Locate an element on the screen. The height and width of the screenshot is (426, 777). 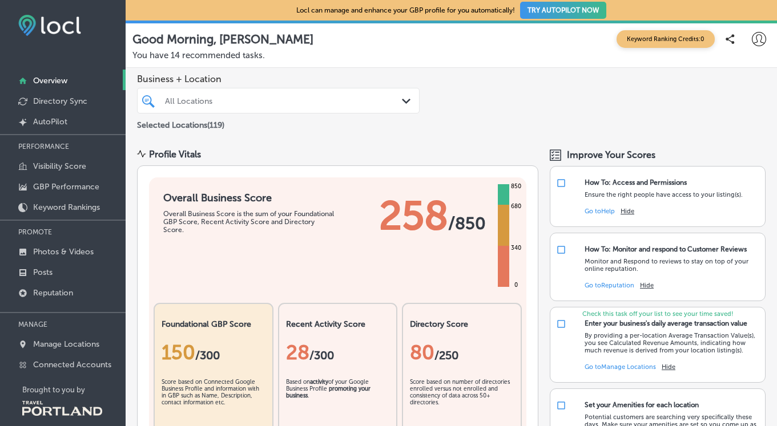
b: promoting your business is located at coordinates (328, 393).